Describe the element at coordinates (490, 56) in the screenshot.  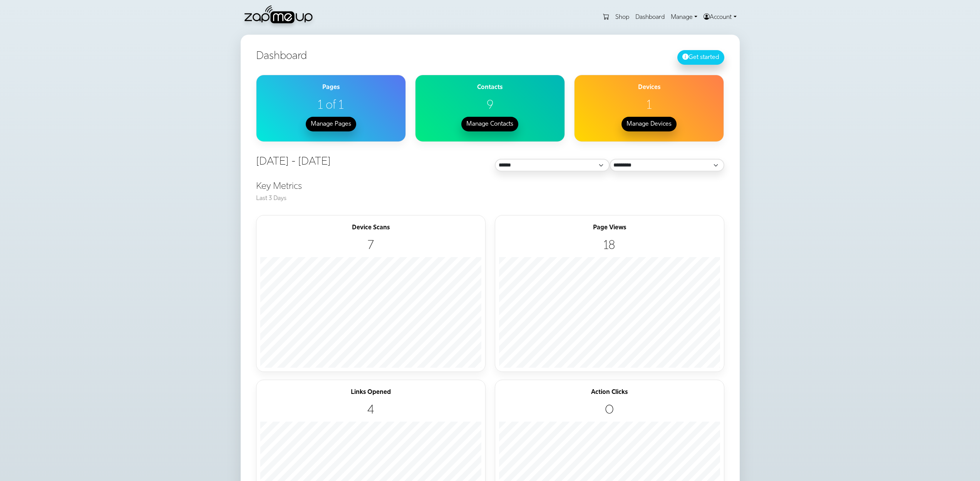
I see `h3: Dashboard` at that location.